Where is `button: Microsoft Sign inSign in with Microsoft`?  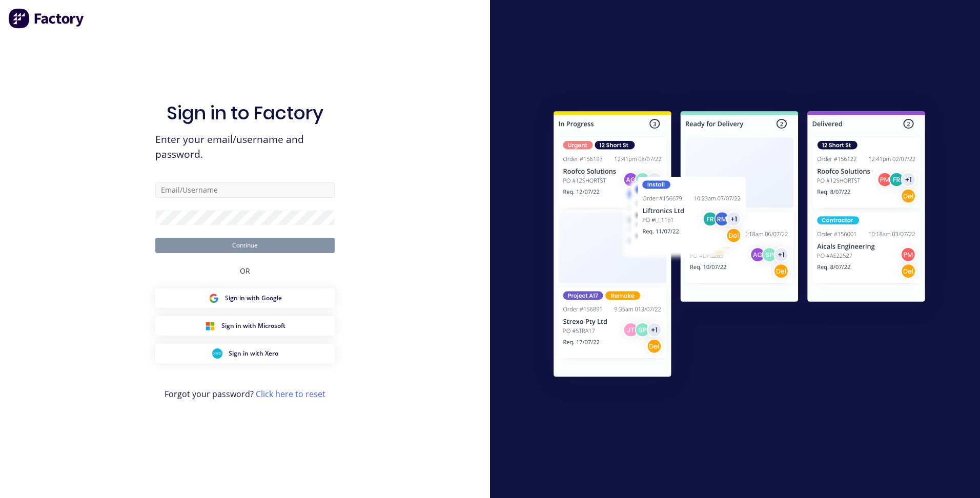
button: Microsoft Sign inSign in with Microsoft is located at coordinates (245, 326).